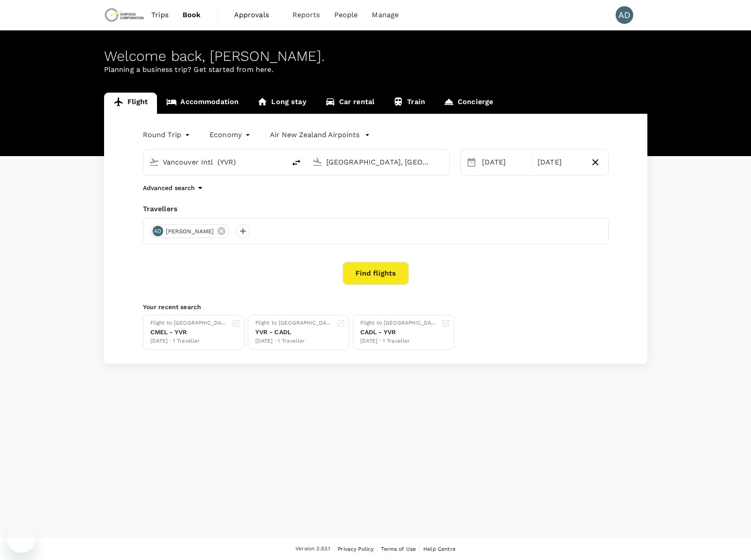 The image size is (751, 560). What do you see at coordinates (399, 332) in the screenshot?
I see `div: CADL - YVR` at bounding box center [399, 332].